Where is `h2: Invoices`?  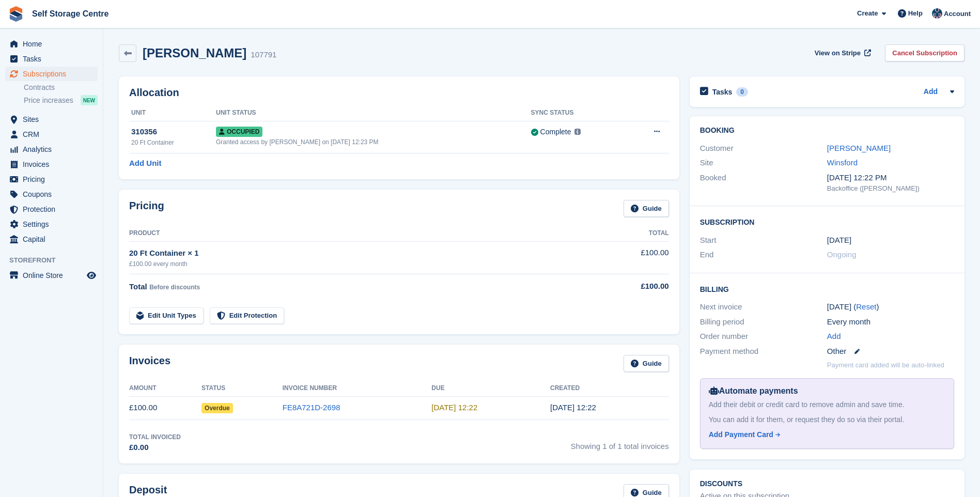 h2: Invoices is located at coordinates (150, 363).